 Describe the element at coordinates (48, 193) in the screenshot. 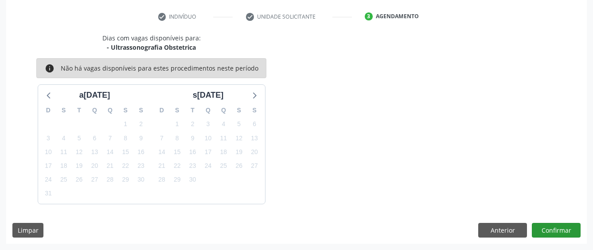

I see `span: domingo, 31 de agosto de 2025` at that location.